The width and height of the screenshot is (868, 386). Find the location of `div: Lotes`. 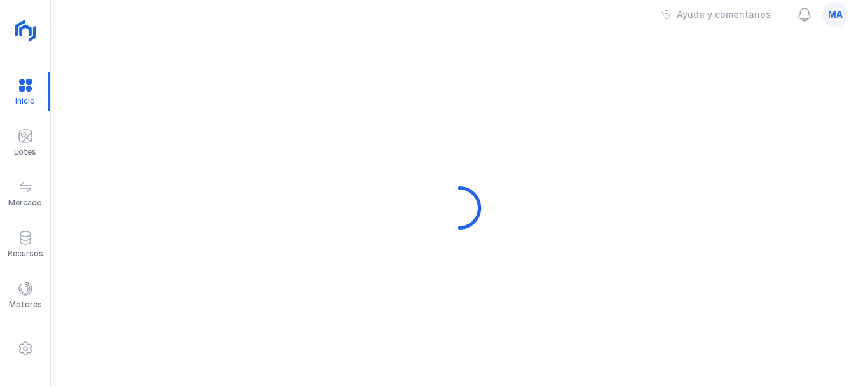

div: Lotes is located at coordinates (25, 152).